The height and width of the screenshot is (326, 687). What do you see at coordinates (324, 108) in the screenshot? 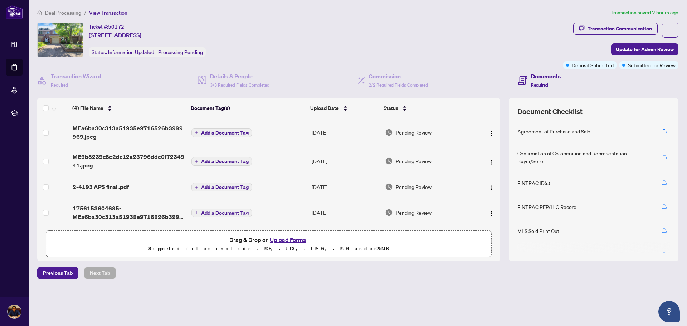
I see `span: Upload Date` at bounding box center [324, 108].